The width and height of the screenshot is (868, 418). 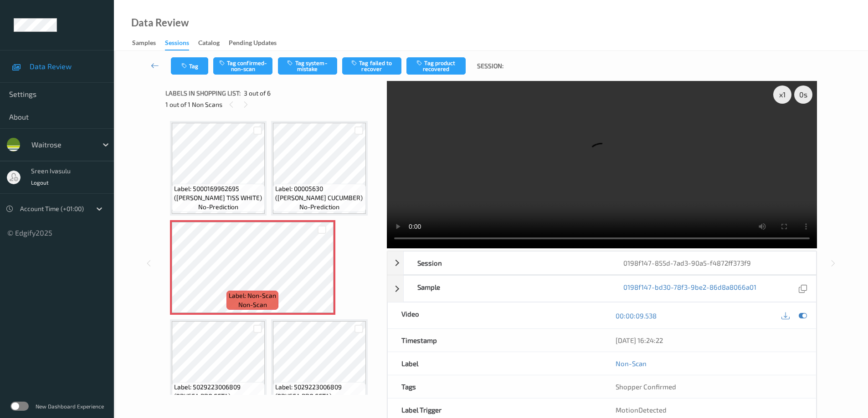 I want to click on div: Video, so click(x=495, y=315).